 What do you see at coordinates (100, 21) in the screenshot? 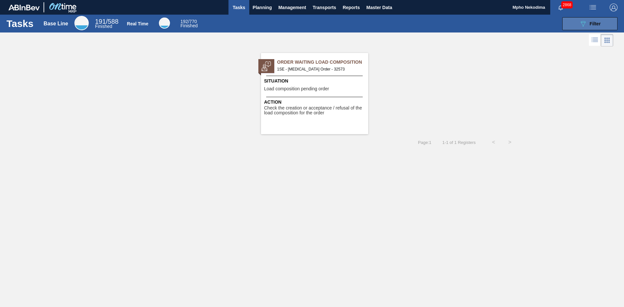
I see `span: 191` at bounding box center [100, 21].